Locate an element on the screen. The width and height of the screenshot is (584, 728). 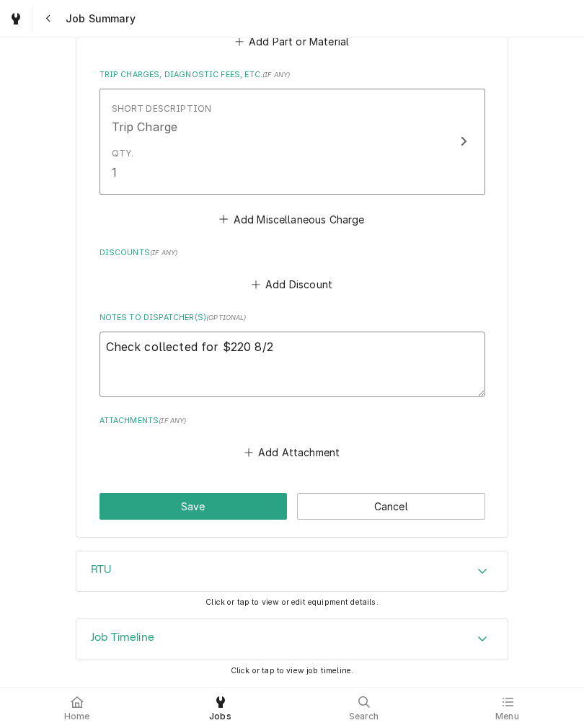
span: Click or tap to view job timeline. is located at coordinates (292, 671).